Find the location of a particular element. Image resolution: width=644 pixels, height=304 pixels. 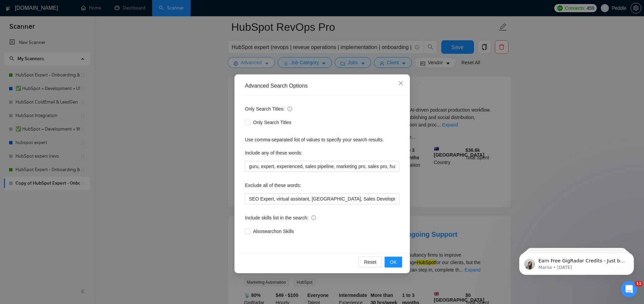

button: OK is located at coordinates (393, 262).